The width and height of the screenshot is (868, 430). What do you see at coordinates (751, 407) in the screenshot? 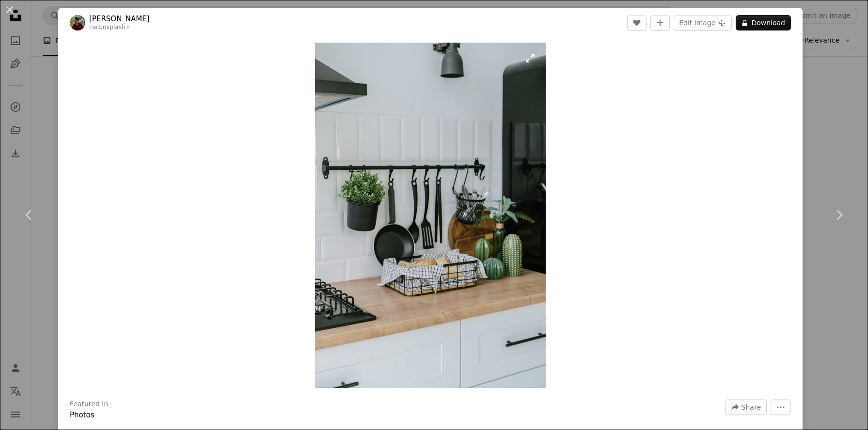
I see `span: Share` at bounding box center [751, 407].